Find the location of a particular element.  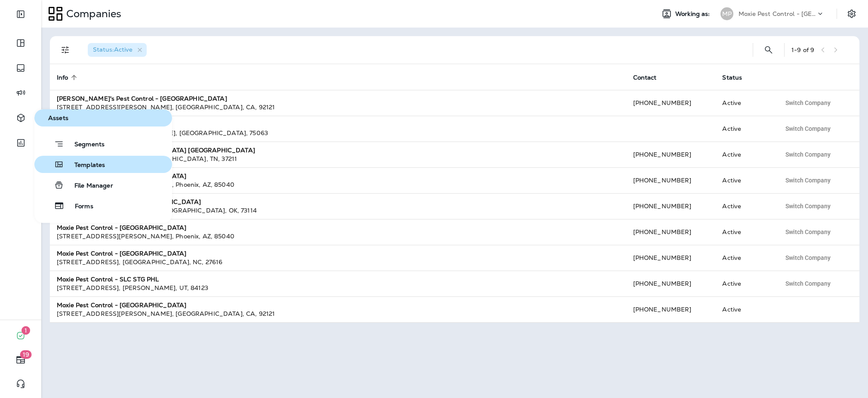

button: Forms is located at coordinates (103, 206).